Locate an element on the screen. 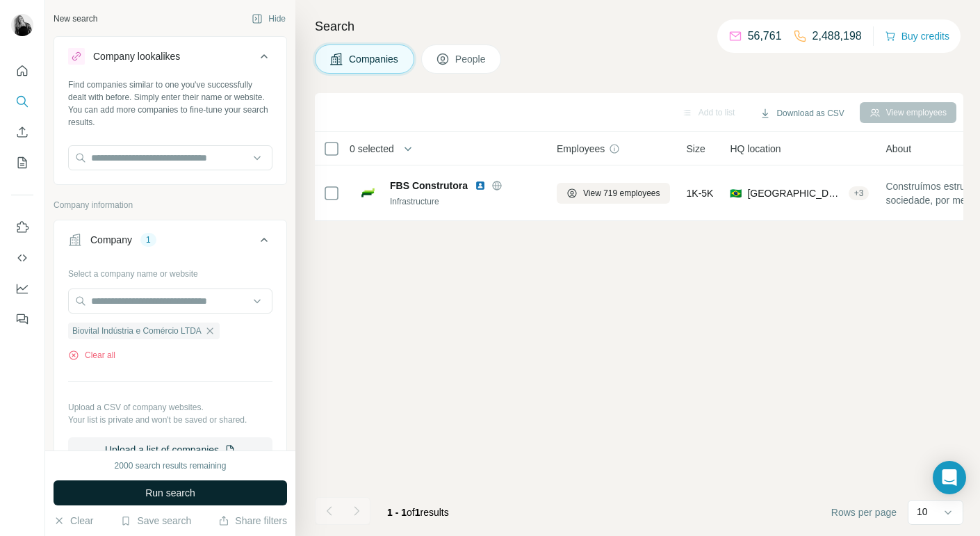  h4: Search is located at coordinates (639, 26).